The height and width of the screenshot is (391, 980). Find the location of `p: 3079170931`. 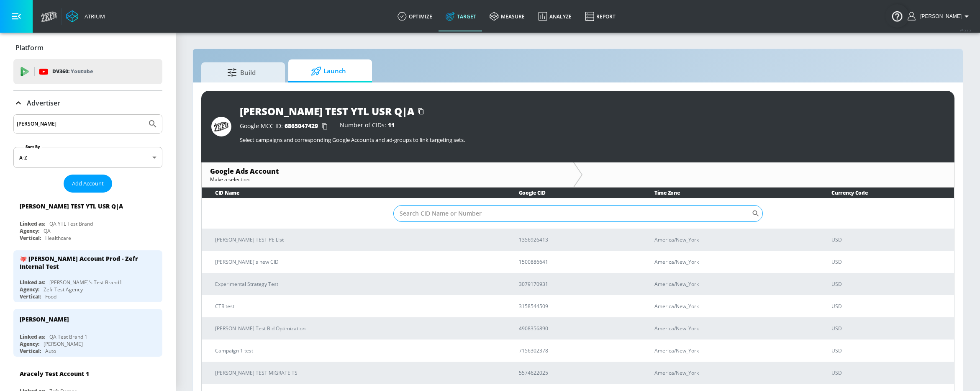

p: 3079170931 is located at coordinates (577, 283).